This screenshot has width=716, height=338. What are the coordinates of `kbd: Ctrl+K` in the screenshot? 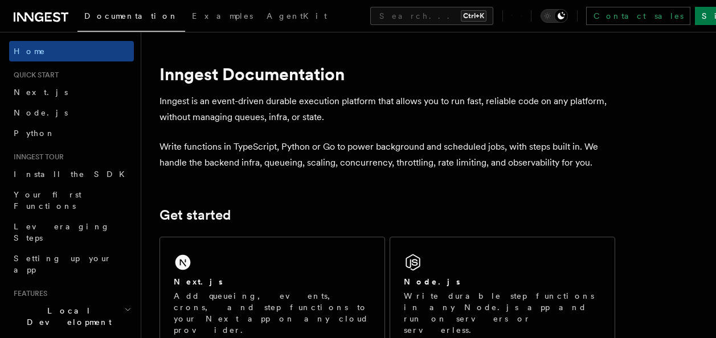 It's located at (473, 16).